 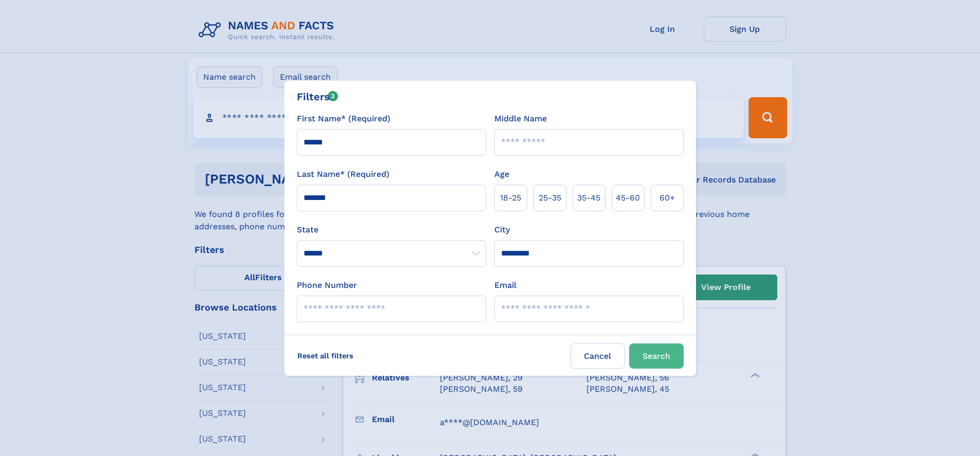 I want to click on label: City, so click(x=502, y=230).